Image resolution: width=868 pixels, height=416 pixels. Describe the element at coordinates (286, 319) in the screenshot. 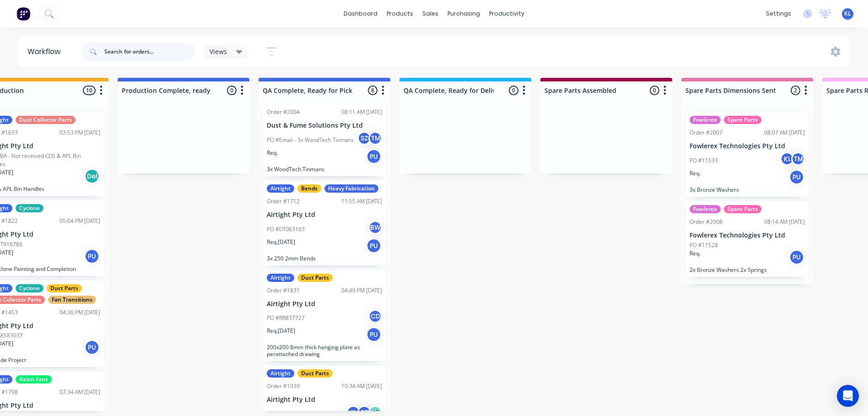

I see `p: PO #RR837727` at that location.